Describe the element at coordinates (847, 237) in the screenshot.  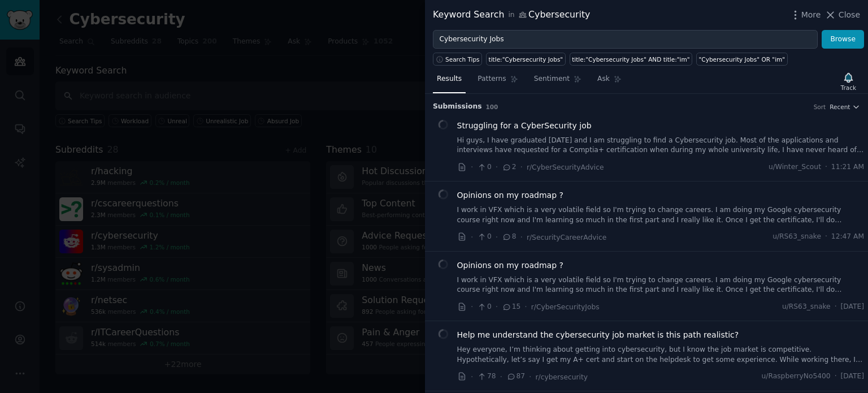
I see `span: 12:47 AM` at that location.